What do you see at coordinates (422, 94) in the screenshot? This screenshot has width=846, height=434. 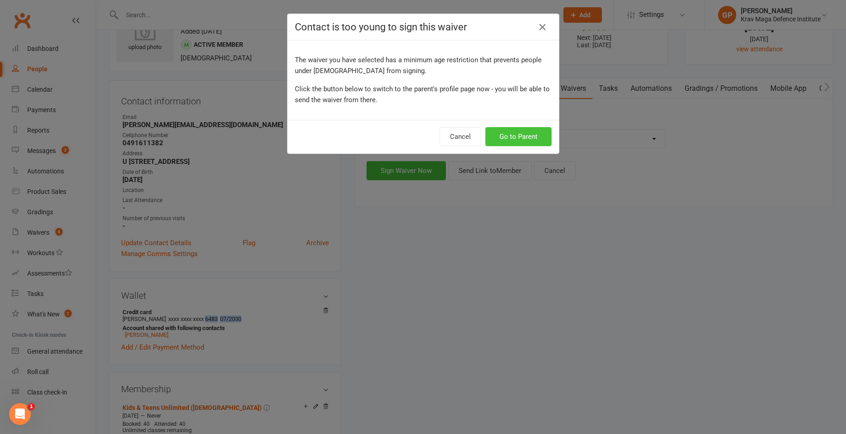 I see `span: Click the button below to switch to the parent's profile page now - you will be able to send the ...` at bounding box center [422, 94].